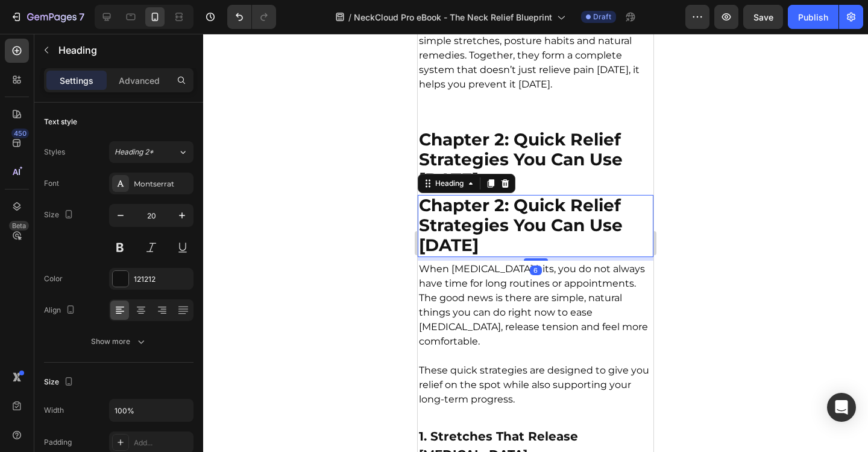 The width and height of the screenshot is (868, 452). I want to click on input: Auto, so click(152, 410).